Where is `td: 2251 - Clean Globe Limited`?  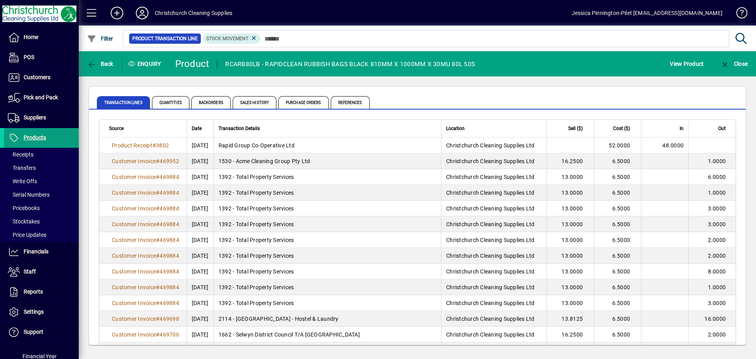 td: 2251 - Clean Globe Limited is located at coordinates (327, 350).